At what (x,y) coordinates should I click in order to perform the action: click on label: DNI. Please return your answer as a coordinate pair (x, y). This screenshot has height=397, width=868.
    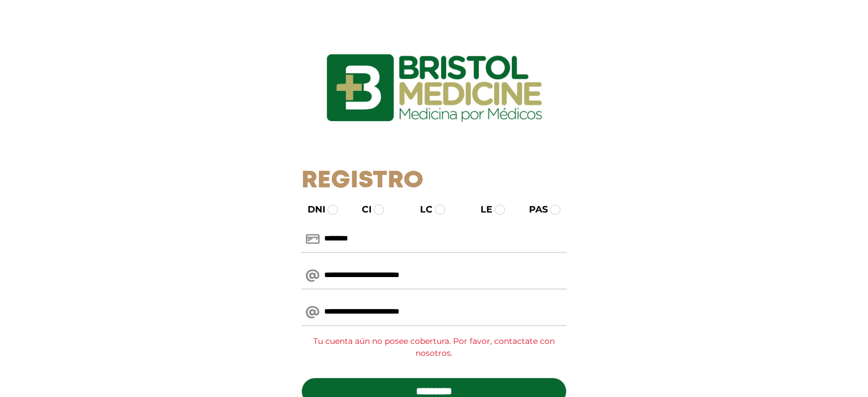
    Looking at the image, I should click on (311, 210).